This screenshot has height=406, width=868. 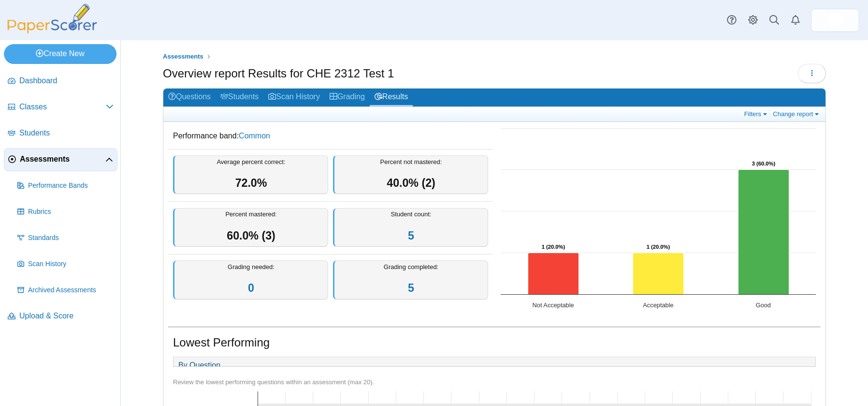 What do you see at coordinates (250, 175) in the screenshot?
I see `div: Average percent correct:` at bounding box center [250, 175].